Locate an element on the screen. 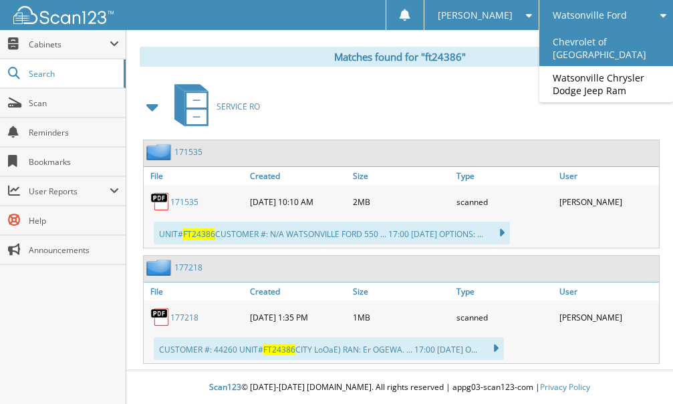  span: Scan123 is located at coordinates (225, 387).